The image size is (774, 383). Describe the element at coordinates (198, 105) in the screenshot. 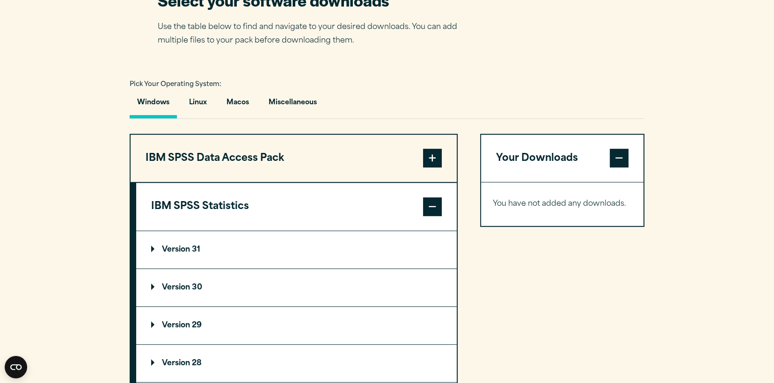

I see `button: Linux` at that location.